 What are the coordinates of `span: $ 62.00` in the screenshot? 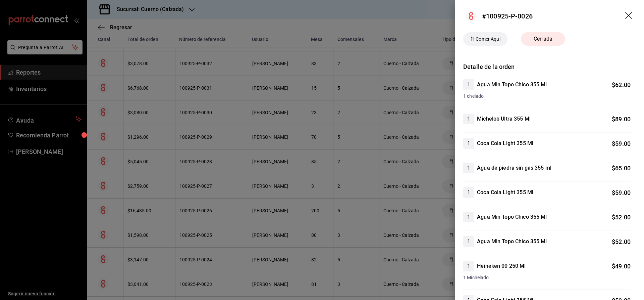 It's located at (621, 85).